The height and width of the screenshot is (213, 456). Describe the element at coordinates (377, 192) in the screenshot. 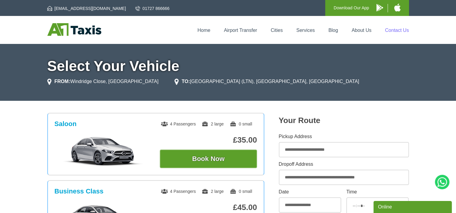

I see `label: Time` at that location.